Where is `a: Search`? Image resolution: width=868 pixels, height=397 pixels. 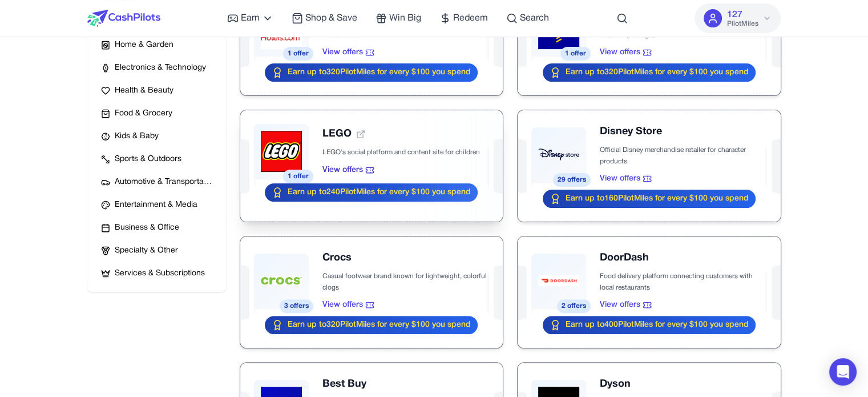
a: Search is located at coordinates (528, 19).